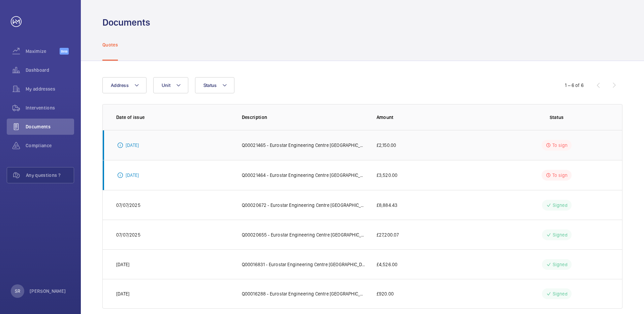 This screenshot has height=314, width=644. I want to click on span: Dashboard, so click(50, 70).